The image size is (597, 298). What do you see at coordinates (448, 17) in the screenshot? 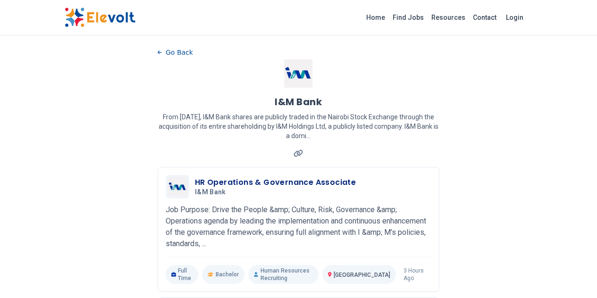
I see `a: Resources` at bounding box center [448, 17].